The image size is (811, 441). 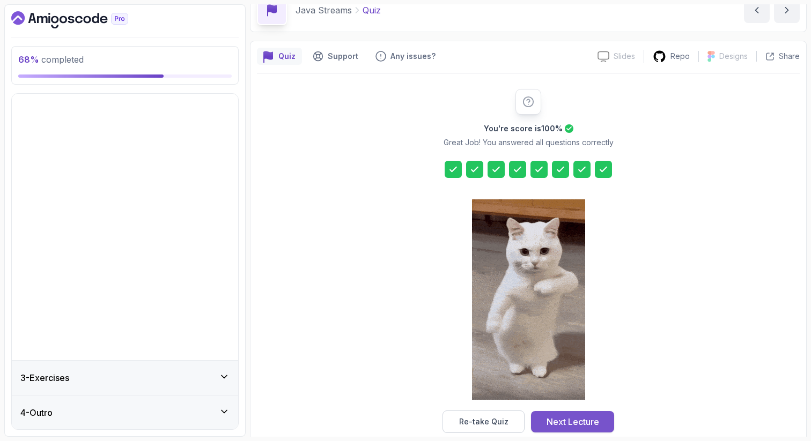 What do you see at coordinates (523, 129) in the screenshot?
I see `h2: You're score is 100 %` at bounding box center [523, 129].